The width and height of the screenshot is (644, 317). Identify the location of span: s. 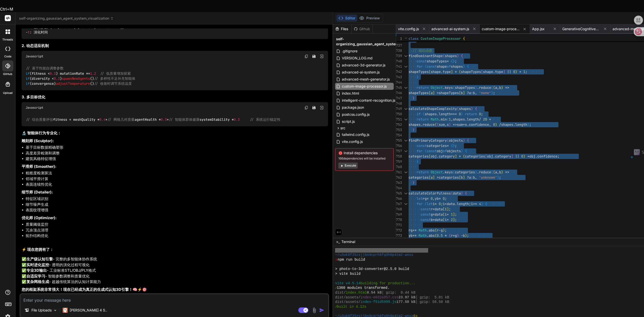
(448, 124).